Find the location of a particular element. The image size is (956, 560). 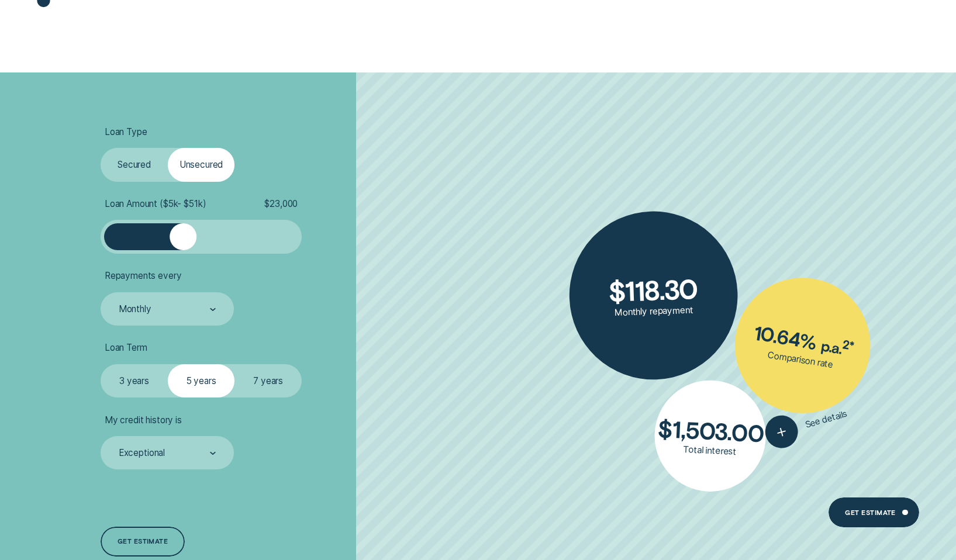

span: See details is located at coordinates (826, 419).